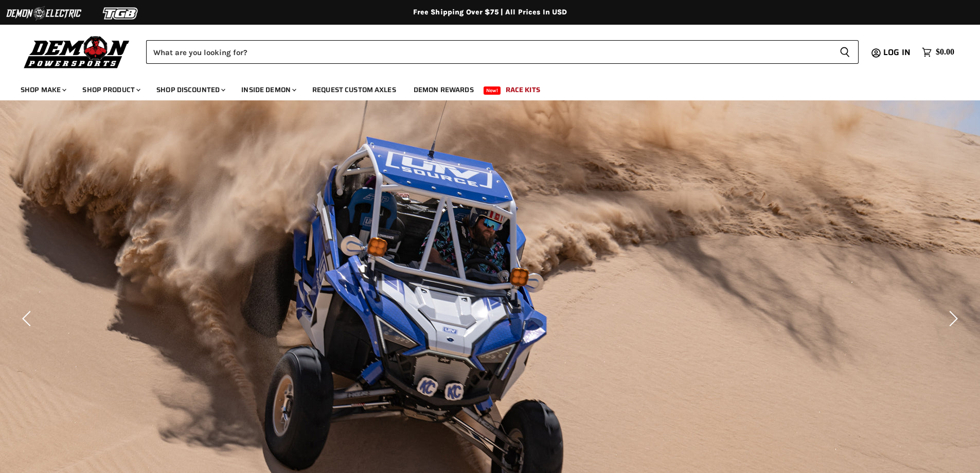 This screenshot has height=473, width=980. Describe the element at coordinates (111, 90) in the screenshot. I see `a: Shop Product` at that location.